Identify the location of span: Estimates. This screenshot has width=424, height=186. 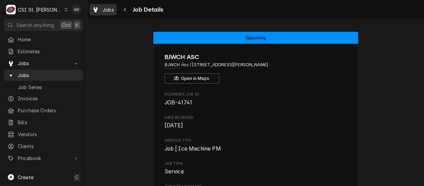
(49, 51).